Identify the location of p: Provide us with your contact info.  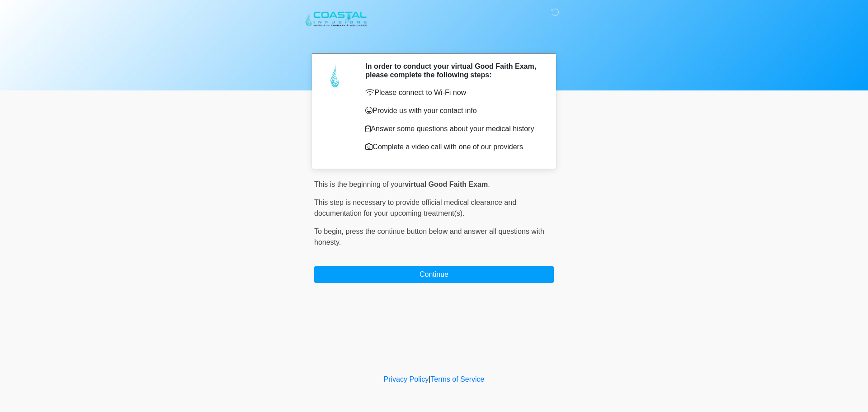
(453, 111).